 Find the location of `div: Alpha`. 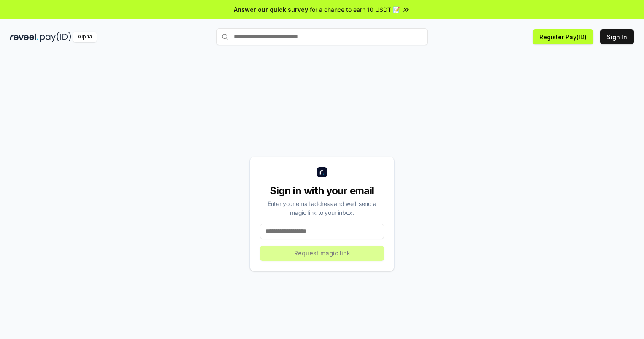

div: Alpha is located at coordinates (85, 37).